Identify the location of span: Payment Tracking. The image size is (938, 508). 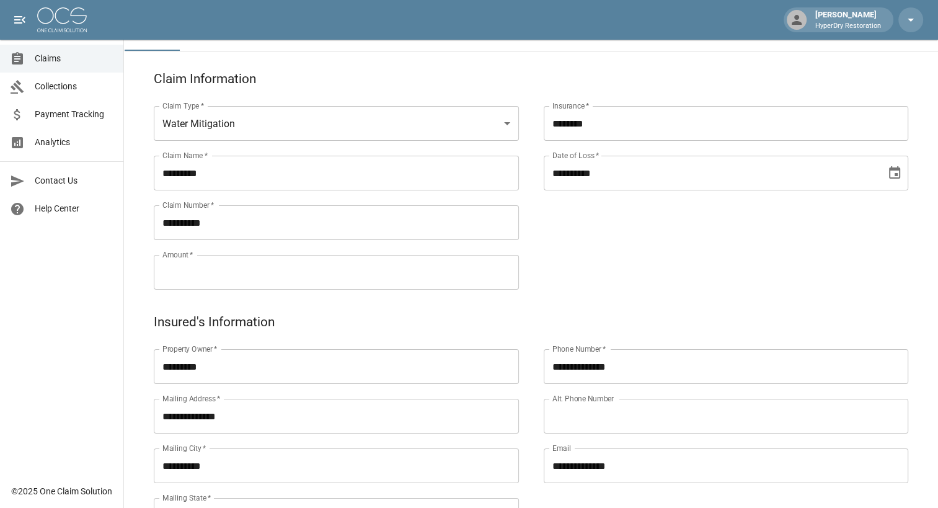
(74, 114).